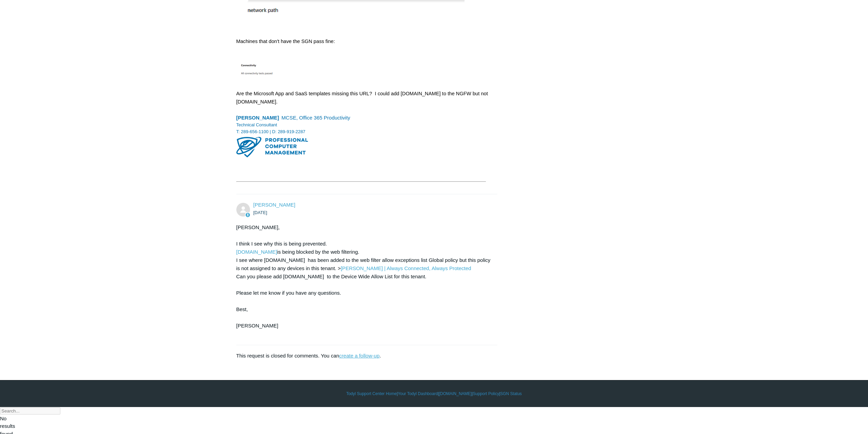 The image size is (868, 434). I want to click on span: Kris Haire, so click(274, 204).